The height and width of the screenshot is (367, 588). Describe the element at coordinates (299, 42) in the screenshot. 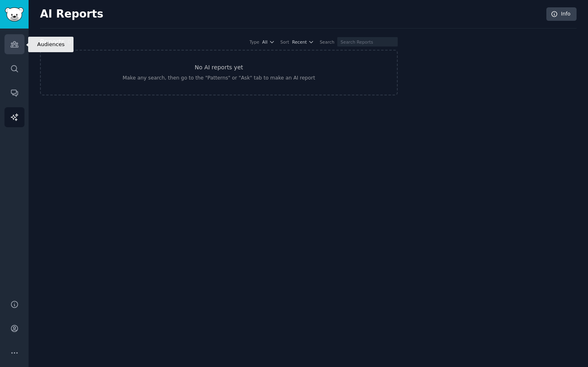

I see `span: Recent` at that location.